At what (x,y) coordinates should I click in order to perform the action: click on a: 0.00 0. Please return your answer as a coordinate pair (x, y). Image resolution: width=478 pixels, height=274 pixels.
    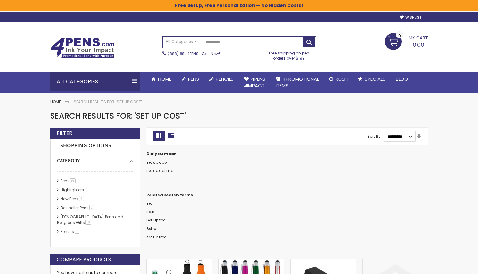
    Looking at the image, I should click on (407, 41).